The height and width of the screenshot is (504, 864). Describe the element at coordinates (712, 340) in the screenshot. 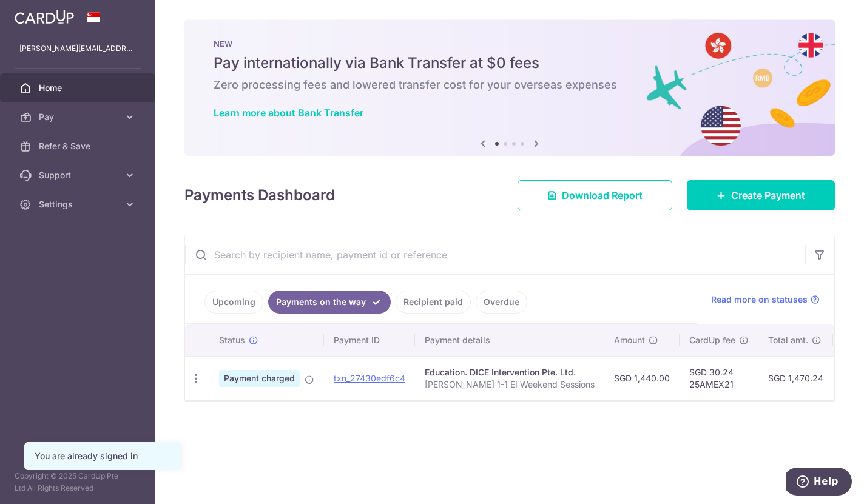

I see `span: CardUp fee` at that location.